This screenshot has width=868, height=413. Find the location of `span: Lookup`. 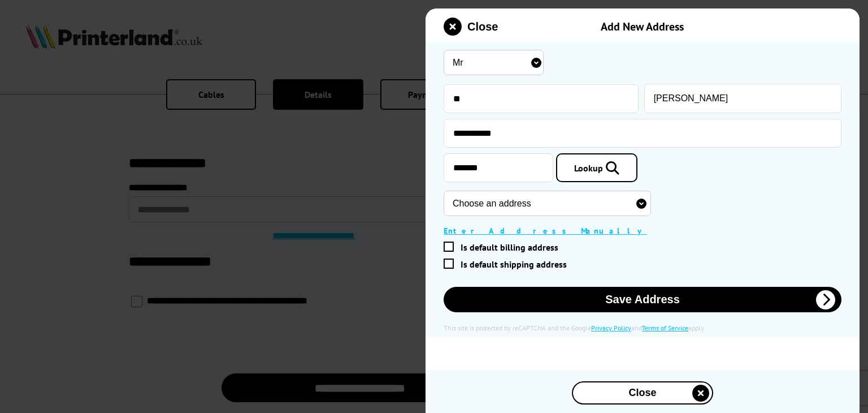

span: Lookup is located at coordinates (589, 167).